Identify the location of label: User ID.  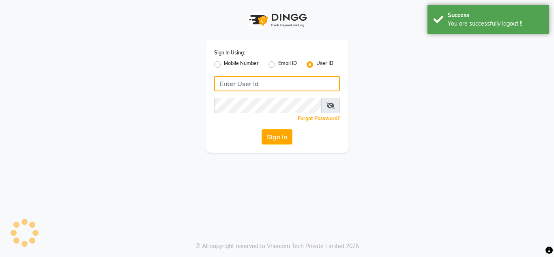
(325, 65).